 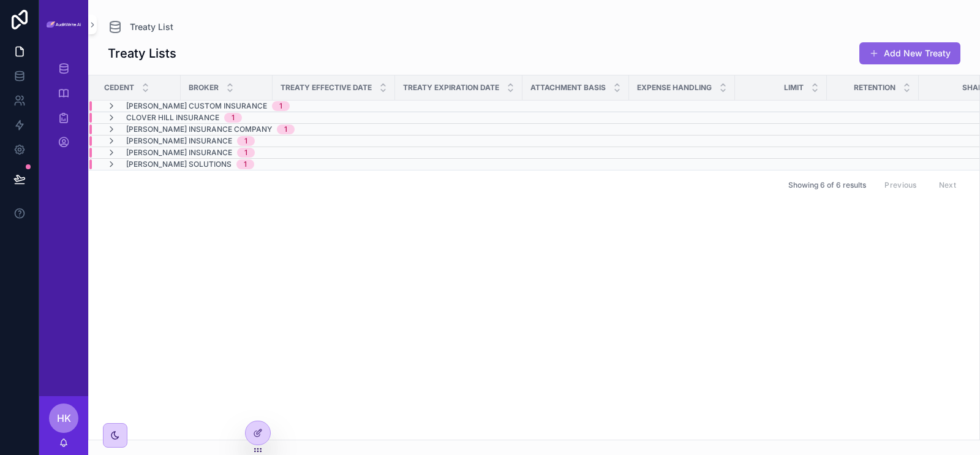 I want to click on span: Broker, so click(x=203, y=88).